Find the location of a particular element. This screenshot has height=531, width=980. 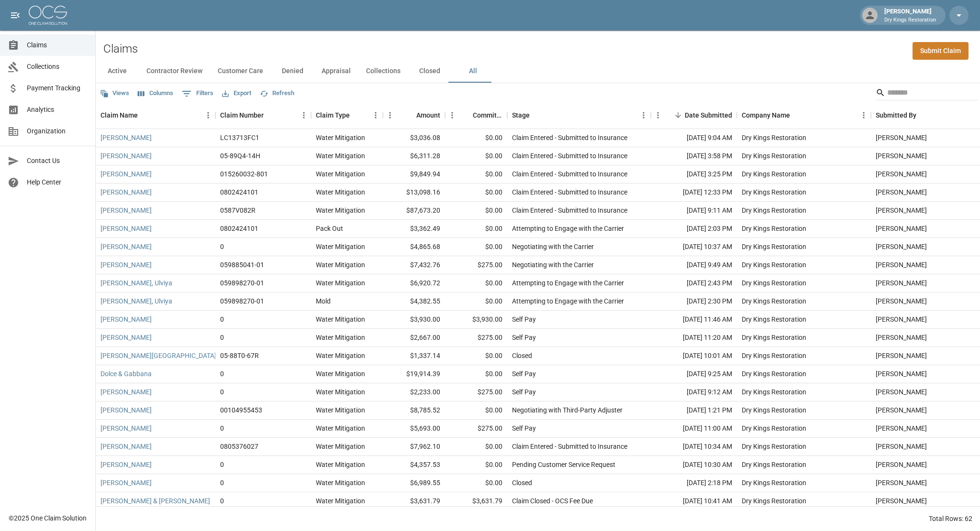

div: $13,098.16 is located at coordinates (414, 192).